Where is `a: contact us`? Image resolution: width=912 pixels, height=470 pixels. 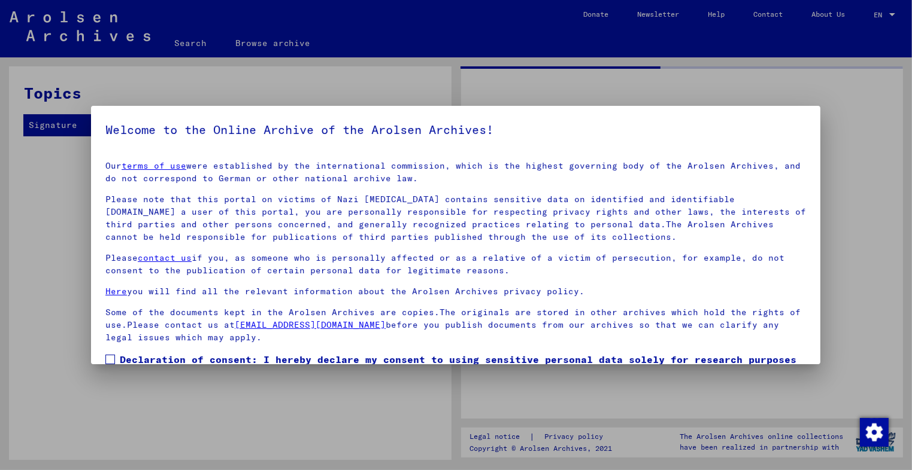 a: contact us is located at coordinates (165, 258).